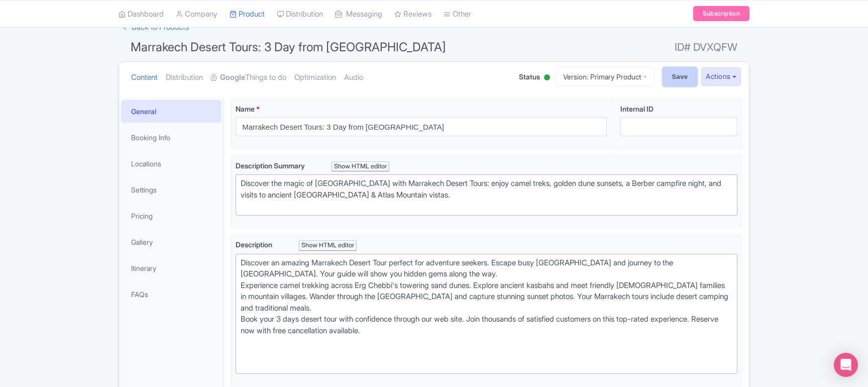 This screenshot has height=387, width=868. What do you see at coordinates (171, 163) in the screenshot?
I see `a: Locations` at bounding box center [171, 163].